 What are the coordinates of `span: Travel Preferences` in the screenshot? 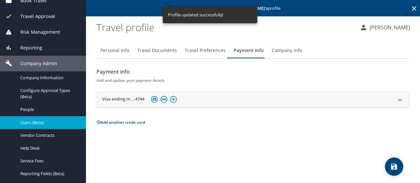 It's located at (205, 51).